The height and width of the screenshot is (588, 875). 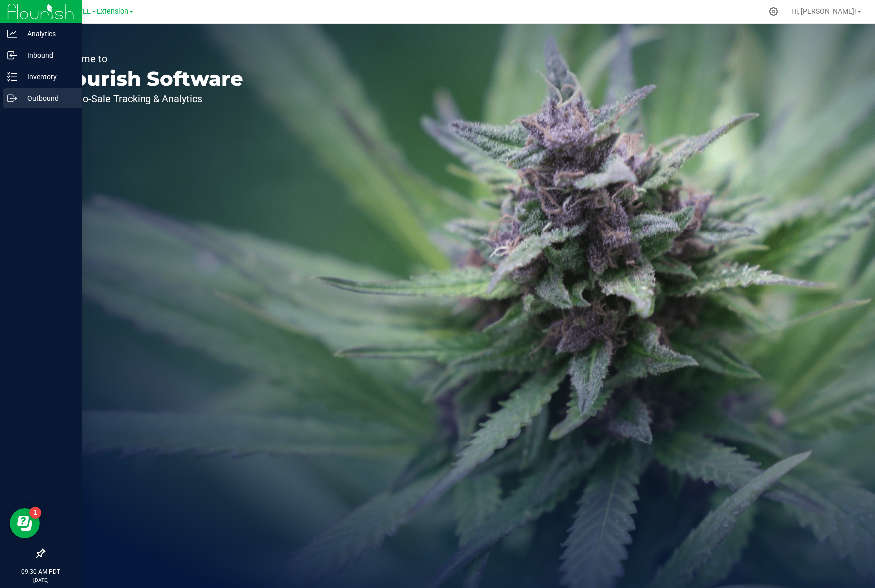 What do you see at coordinates (48, 34) in the screenshot?
I see `p: Analytics` at bounding box center [48, 34].